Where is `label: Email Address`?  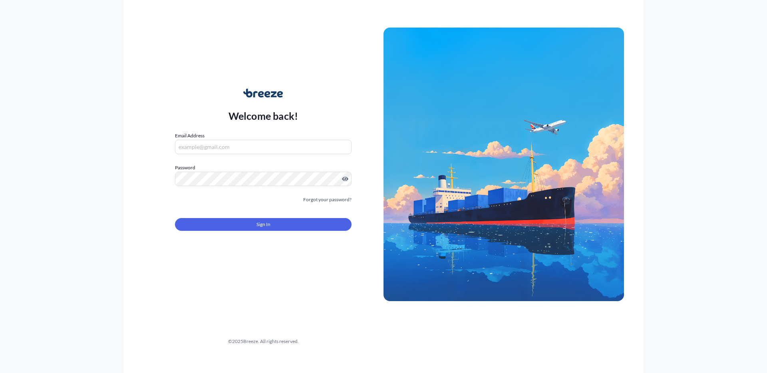 label: Email Address is located at coordinates (190, 136).